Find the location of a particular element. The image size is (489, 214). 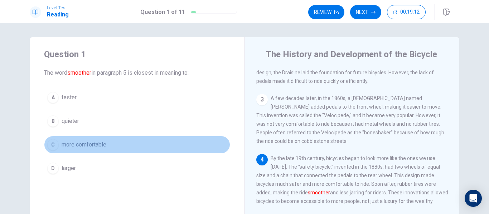

span: The word in paragraph 5 is closest in meaning to: is located at coordinates (137, 73).